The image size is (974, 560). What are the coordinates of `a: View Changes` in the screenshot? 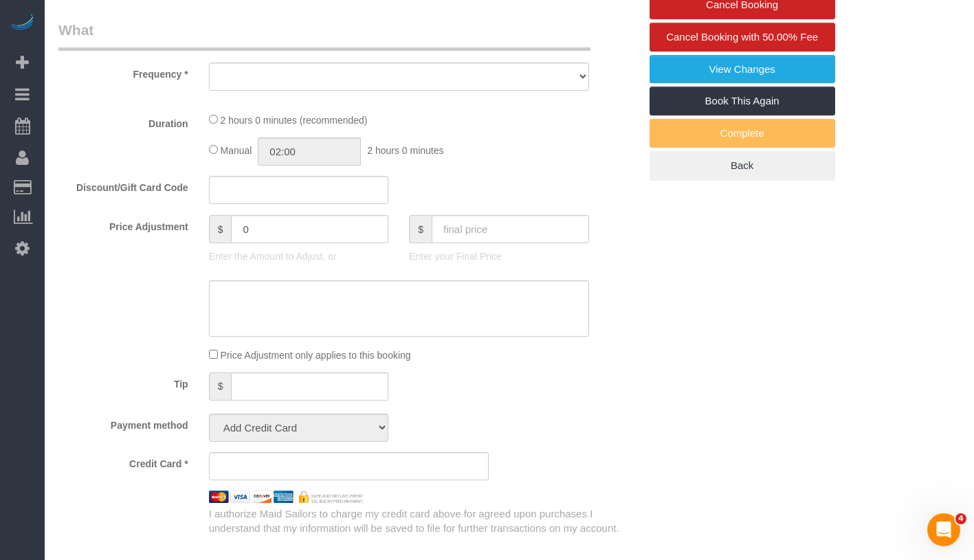 It's located at (742, 70).